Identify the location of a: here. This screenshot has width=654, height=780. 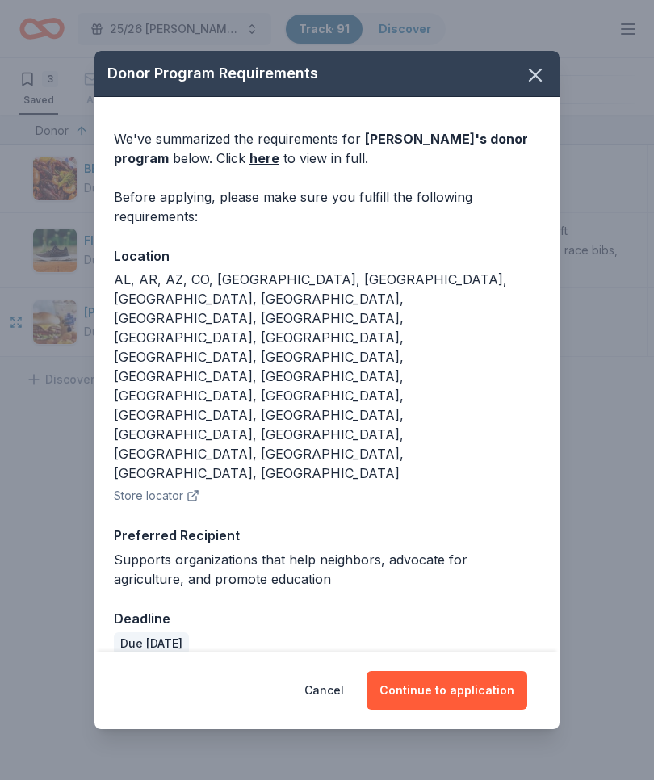
(264, 158).